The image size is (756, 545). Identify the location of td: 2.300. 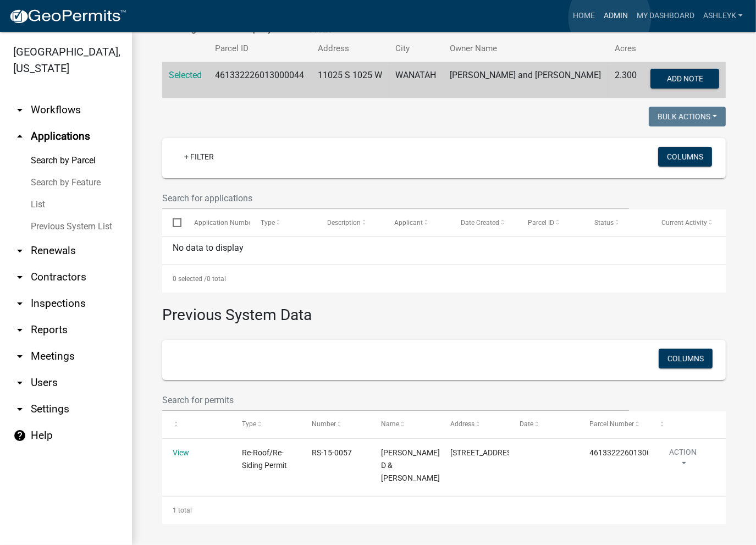
(626, 80).